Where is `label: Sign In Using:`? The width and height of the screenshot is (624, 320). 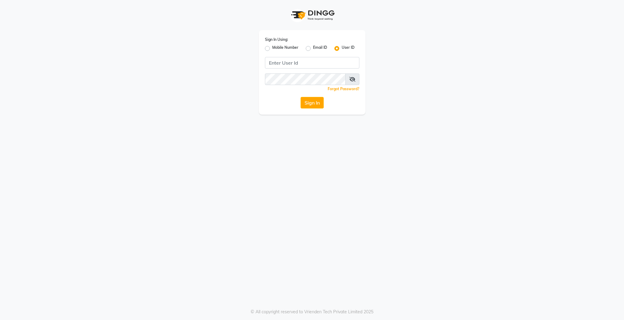 label: Sign In Using: is located at coordinates (277, 40).